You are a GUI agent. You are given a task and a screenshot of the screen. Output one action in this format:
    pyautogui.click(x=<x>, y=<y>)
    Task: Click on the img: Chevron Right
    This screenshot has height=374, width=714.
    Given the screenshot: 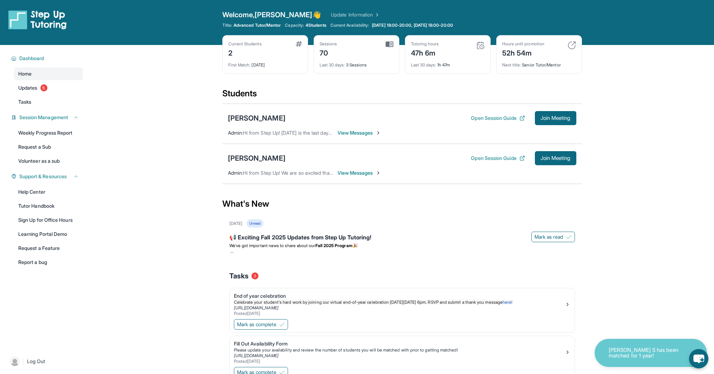 What is the action you would take?
    pyautogui.click(x=377, y=15)
    